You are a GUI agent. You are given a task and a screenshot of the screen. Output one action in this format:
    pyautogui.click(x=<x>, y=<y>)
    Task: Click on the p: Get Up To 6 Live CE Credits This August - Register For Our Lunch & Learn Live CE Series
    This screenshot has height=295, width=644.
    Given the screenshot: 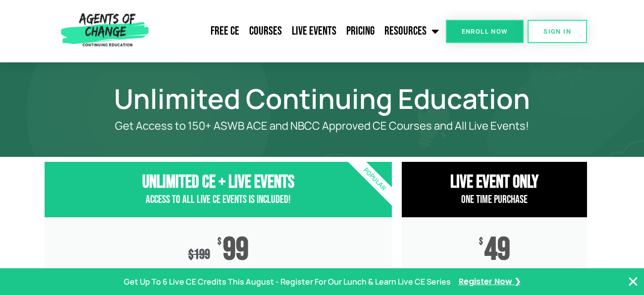 What is the action you would take?
    pyautogui.click(x=287, y=282)
    